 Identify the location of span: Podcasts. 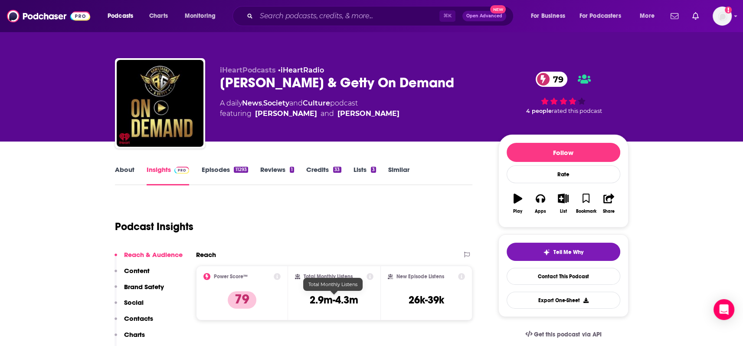
(120, 16).